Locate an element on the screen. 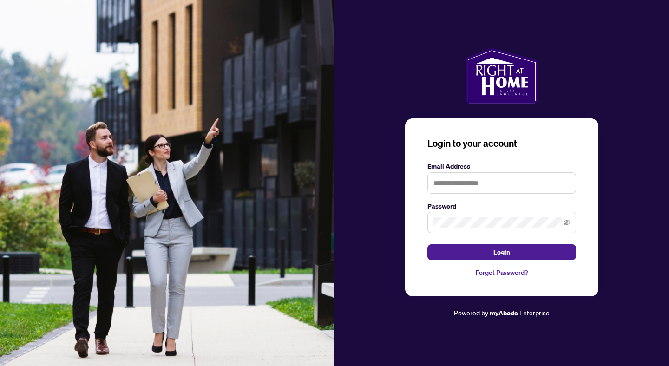  span: eye-invisible is located at coordinates (567, 223).